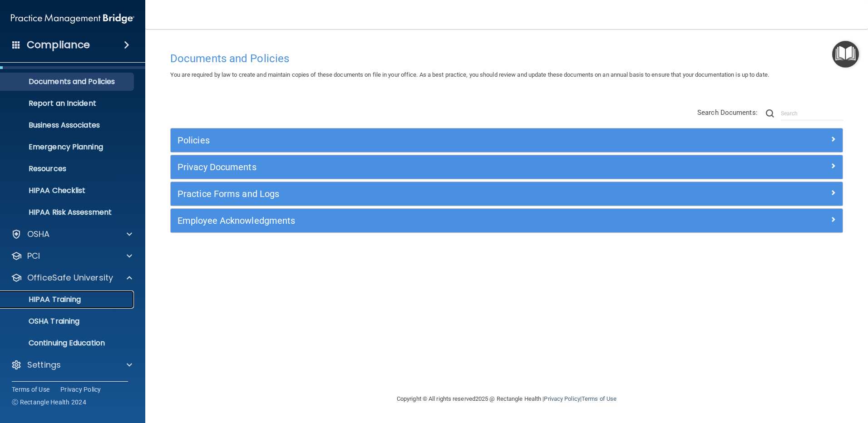  I want to click on a: Practice Forms and Logs, so click(507, 194).